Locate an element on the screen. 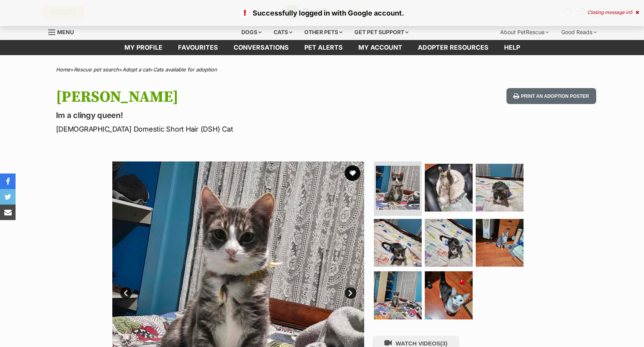 Image resolution: width=644 pixels, height=347 pixels. div: Closing message in is located at coordinates (613, 12).